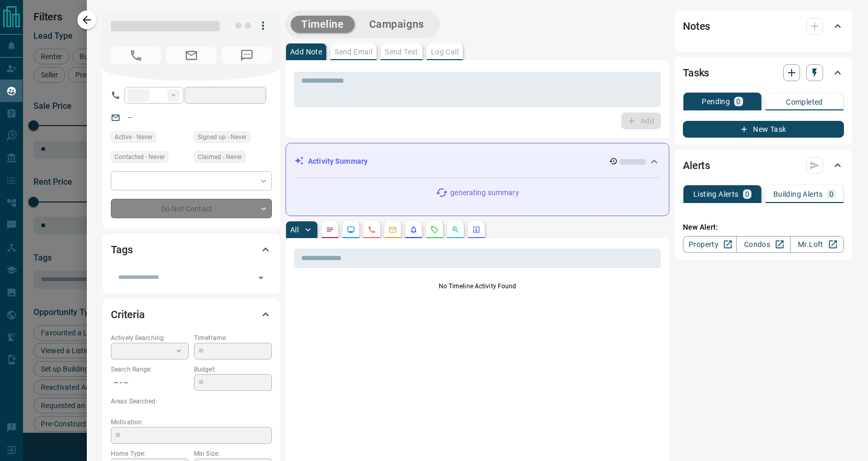  I want to click on span: Active - Never, so click(133, 137).